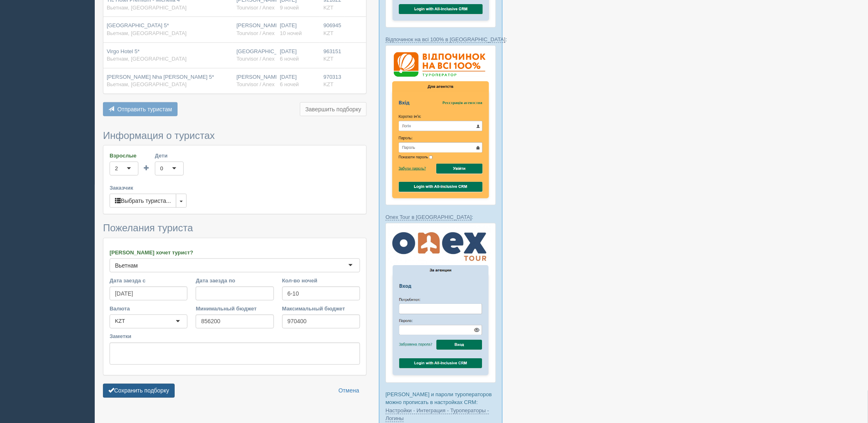  What do you see at coordinates (441, 125) in the screenshot?
I see `img: %D0%B2%D1%96%D0%B4%D0%BF%D0%BE%D1%87%D0%B8%D0%BD%D0%BE%D0%BA-%D0%BD%D0%B0-%D0%B2%D1%81%D1%96-100-...` at bounding box center [441, 125].